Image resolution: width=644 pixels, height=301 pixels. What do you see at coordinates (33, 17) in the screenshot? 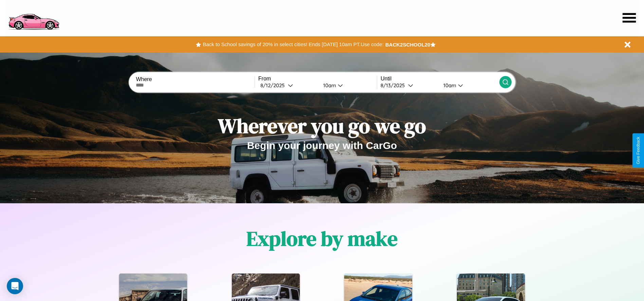
I see `img: logo` at bounding box center [33, 17].